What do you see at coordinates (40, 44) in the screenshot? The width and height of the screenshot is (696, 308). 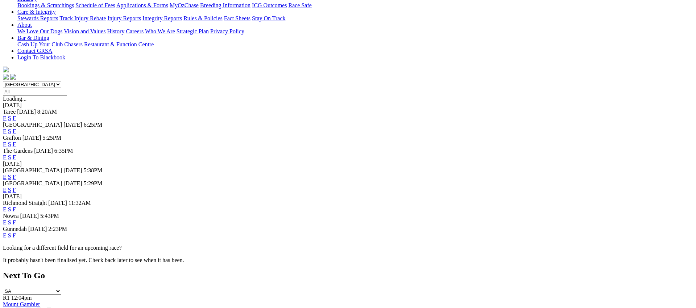 I see `a: Cash Up Your Club` at bounding box center [40, 44].